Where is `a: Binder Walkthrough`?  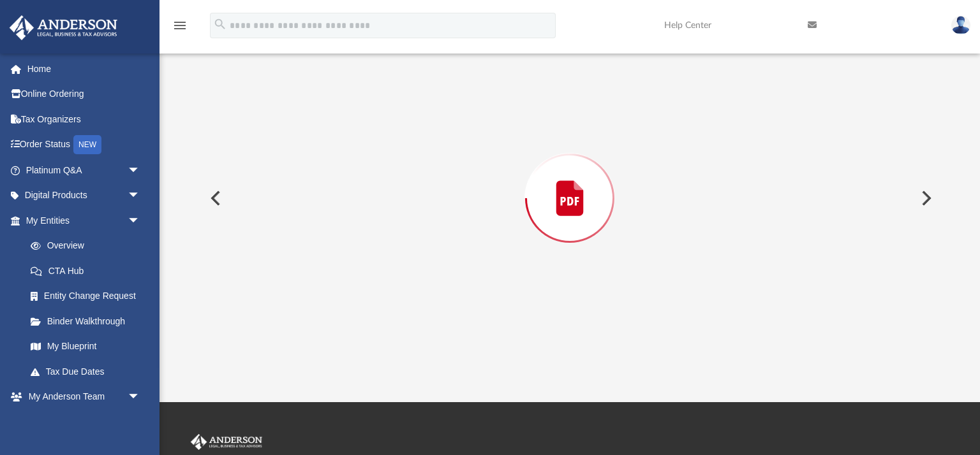
a: Binder Walkthrough is located at coordinates (89, 321).